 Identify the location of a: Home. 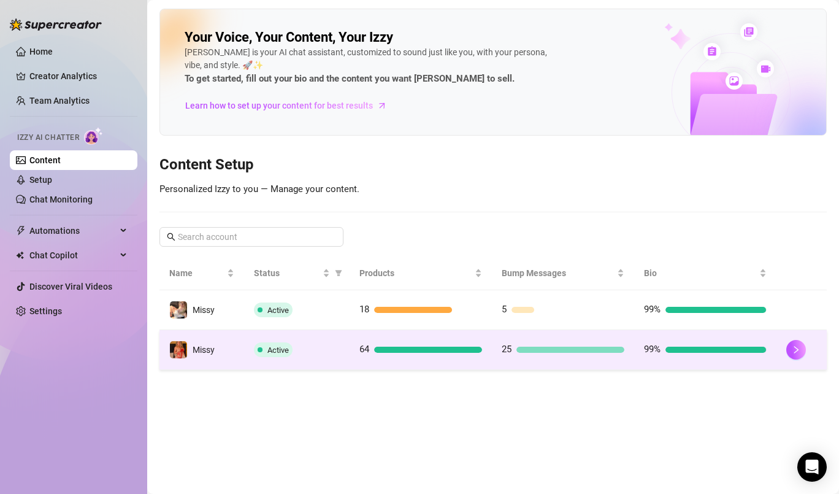
(41, 52).